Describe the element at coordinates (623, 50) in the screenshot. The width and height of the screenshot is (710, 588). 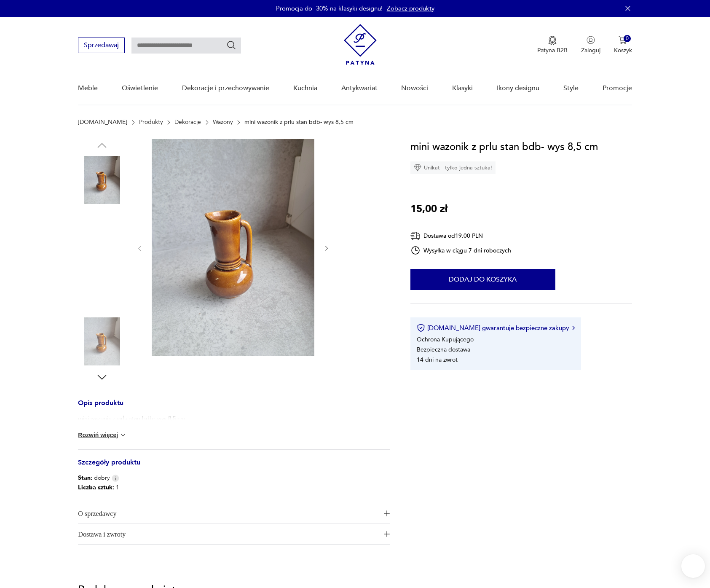
I see `p: Koszyk` at that location.